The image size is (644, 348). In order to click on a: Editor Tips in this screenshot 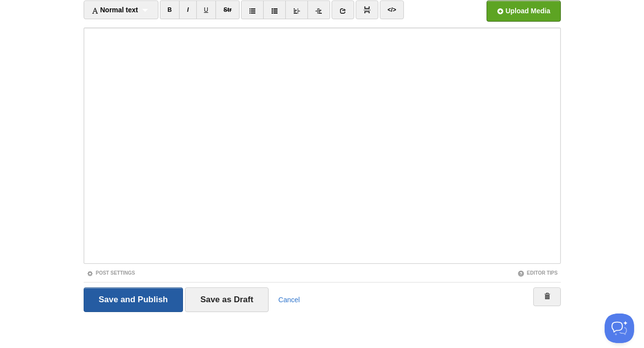, I will do `click(537, 273)`.